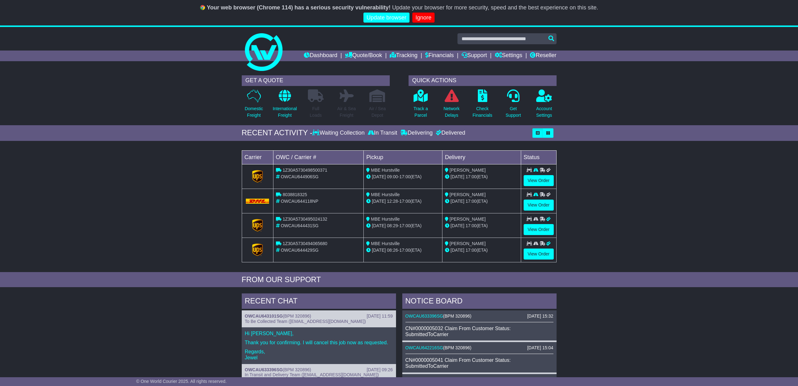  What do you see at coordinates (277, 133) in the screenshot?
I see `div: RECENT ACTIVITY -` at bounding box center [277, 133].